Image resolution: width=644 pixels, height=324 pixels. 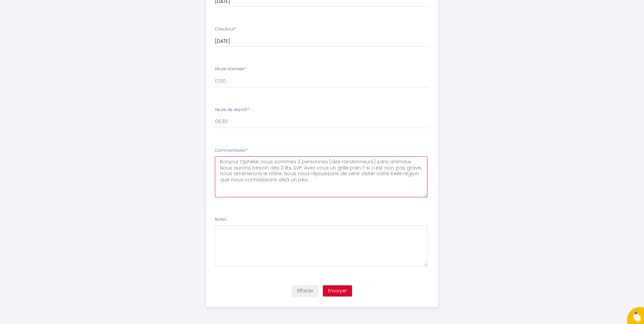 What do you see at coordinates (232, 110) in the screenshot?
I see `label: Heure de départ` at bounding box center [232, 110].